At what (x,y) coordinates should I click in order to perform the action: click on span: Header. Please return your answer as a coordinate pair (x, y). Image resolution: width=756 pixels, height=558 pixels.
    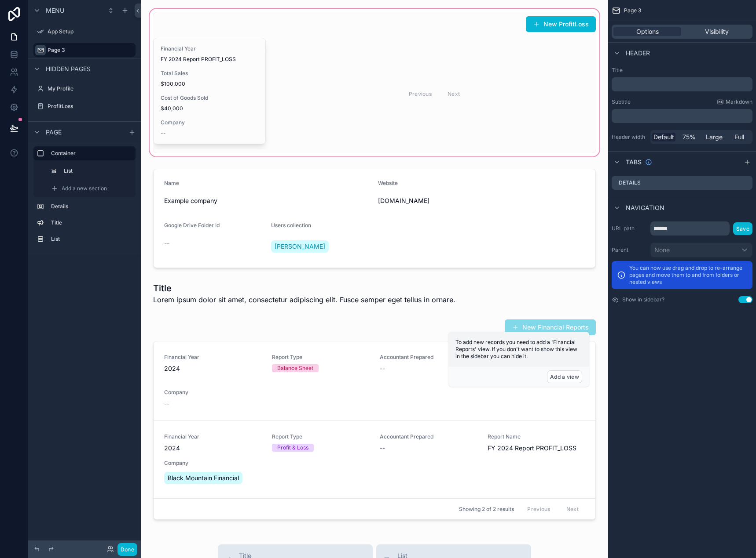
    Looking at the image, I should click on (637, 53).